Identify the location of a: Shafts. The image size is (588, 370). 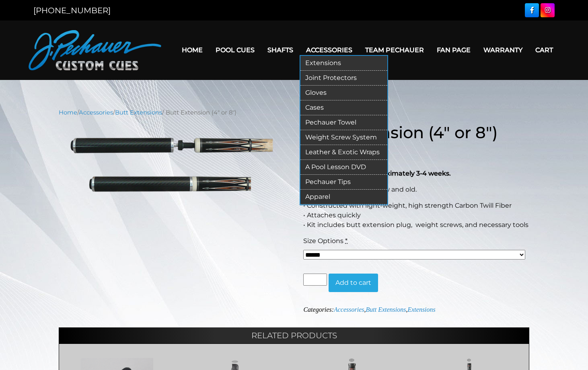
(280, 50).